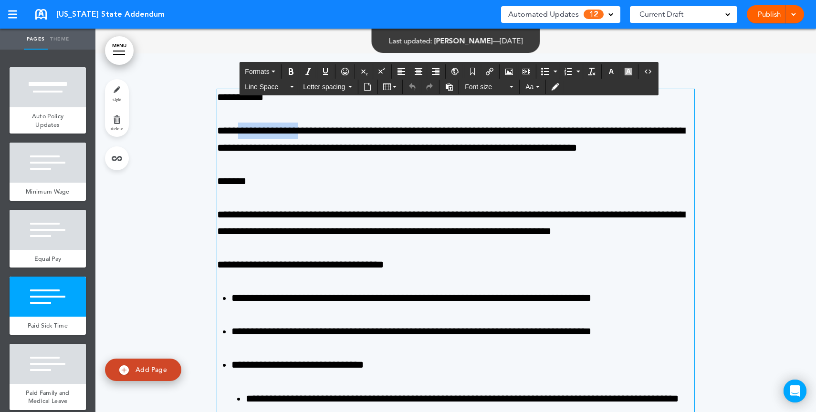 The image size is (816, 412). I want to click on span: Minimum Wage, so click(48, 191).